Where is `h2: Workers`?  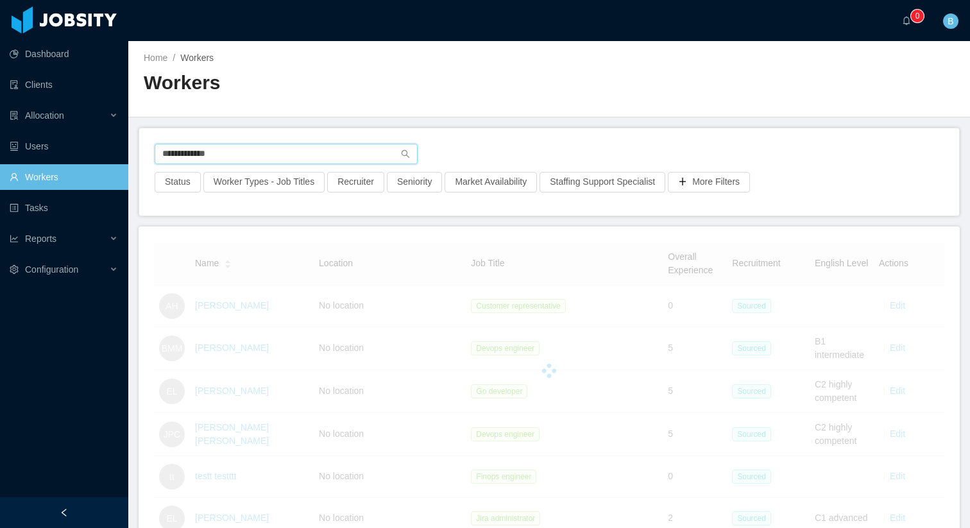
h2: Workers is located at coordinates (347, 83).